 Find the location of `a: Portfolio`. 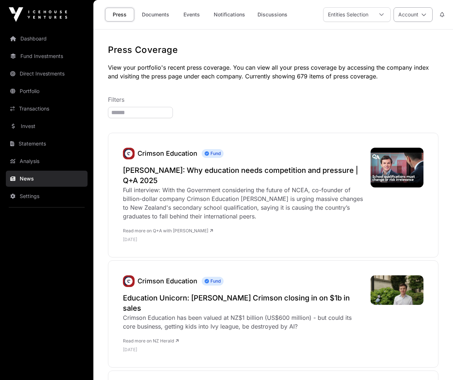

a: Portfolio is located at coordinates (47, 91).